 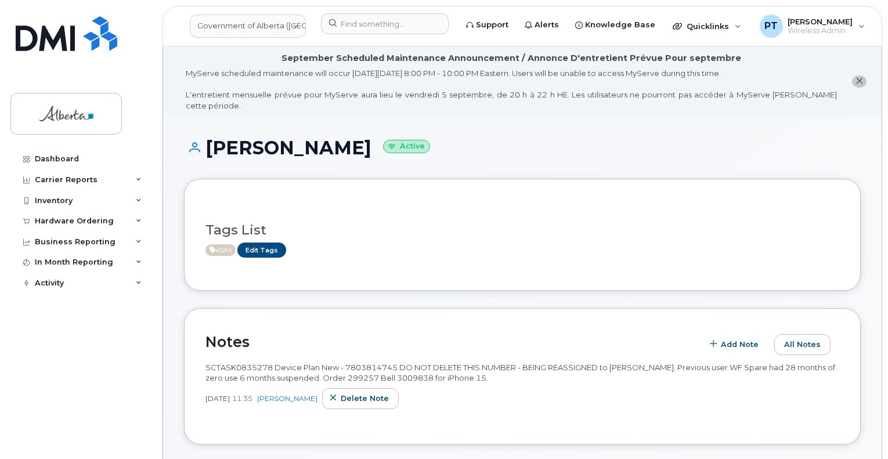 What do you see at coordinates (522, 230) in the screenshot?
I see `h3: Tags List` at bounding box center [522, 230].